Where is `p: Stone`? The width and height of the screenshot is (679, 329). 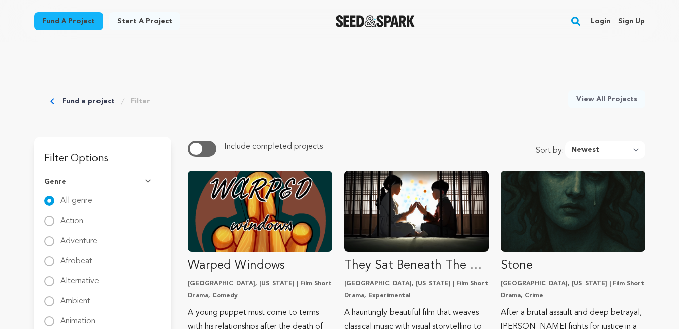 p: Stone is located at coordinates (573, 266).